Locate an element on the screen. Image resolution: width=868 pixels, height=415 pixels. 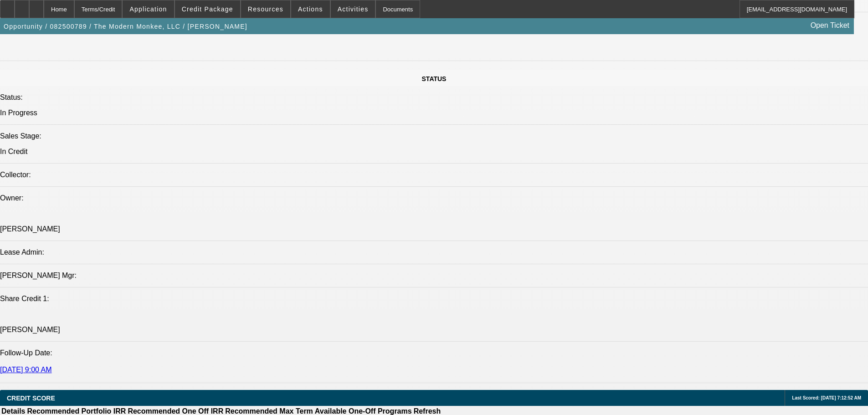
button: Activities is located at coordinates (353, 9).